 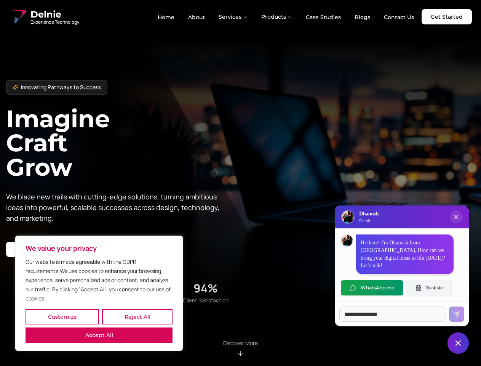 I want to click on h1: Imagine Craft Grow, so click(x=123, y=143).